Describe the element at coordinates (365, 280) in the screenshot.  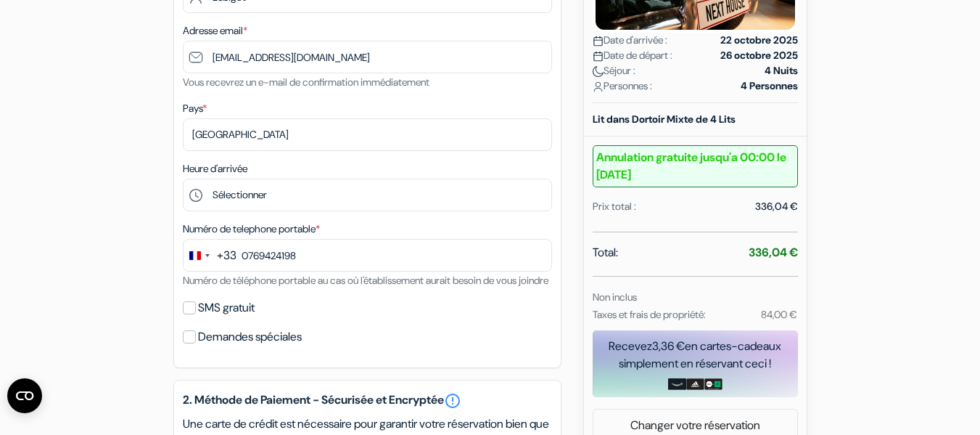
I see `small: Numéro de téléphone portable au cas où l'établissement aurait besoin de vous joindre` at that location.